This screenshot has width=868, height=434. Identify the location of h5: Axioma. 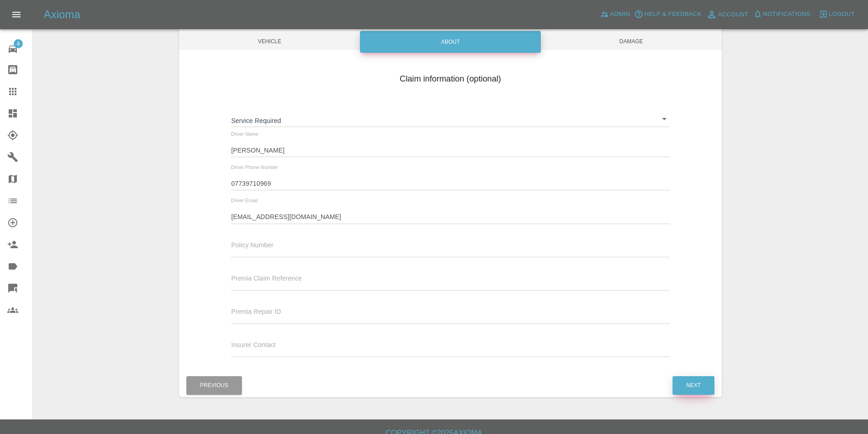
(62, 14).